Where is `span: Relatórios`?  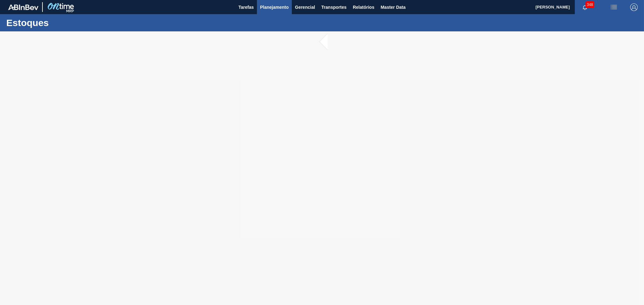
span: Relatórios is located at coordinates (364, 7).